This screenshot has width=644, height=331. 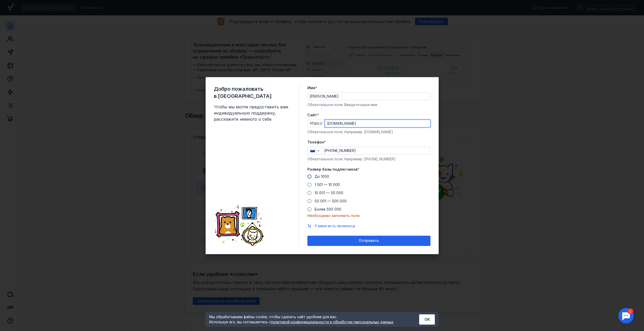 What do you see at coordinates (329, 193) in the screenshot?
I see `span: 10 001 — 50 000` at bounding box center [329, 193].